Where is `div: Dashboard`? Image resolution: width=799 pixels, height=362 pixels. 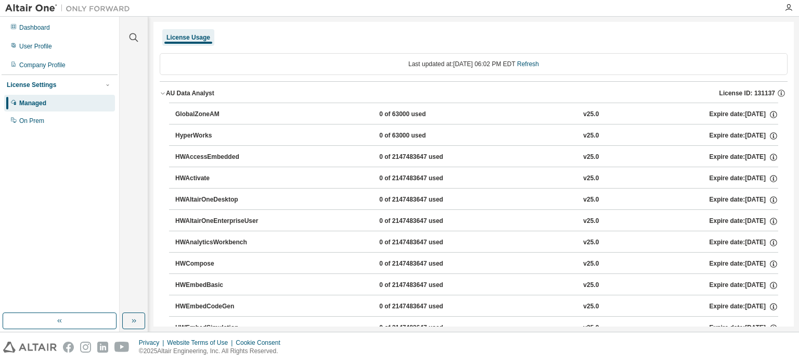 div: Dashboard is located at coordinates (34, 28).